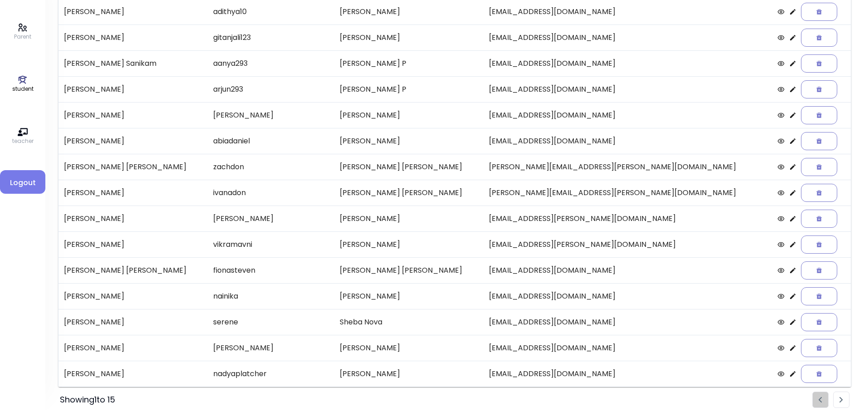 The height and width of the screenshot is (417, 864). What do you see at coordinates (408, 321) in the screenshot?
I see `td: Sheba Nova` at bounding box center [408, 321].